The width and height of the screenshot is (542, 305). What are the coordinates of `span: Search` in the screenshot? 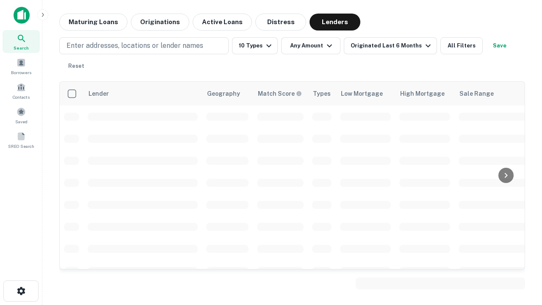 It's located at (21, 48).